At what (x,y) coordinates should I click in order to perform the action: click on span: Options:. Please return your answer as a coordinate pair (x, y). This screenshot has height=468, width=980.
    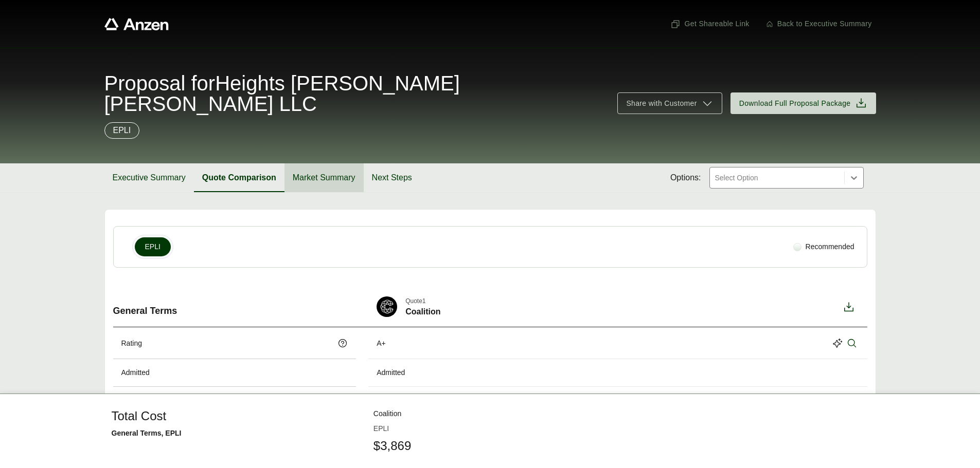
    Looking at the image, I should click on (686, 178).